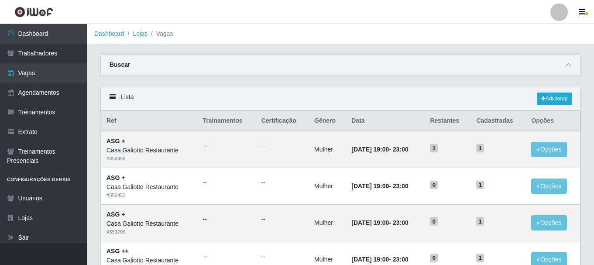  I want to click on th: Cadastradas, so click(499, 121).